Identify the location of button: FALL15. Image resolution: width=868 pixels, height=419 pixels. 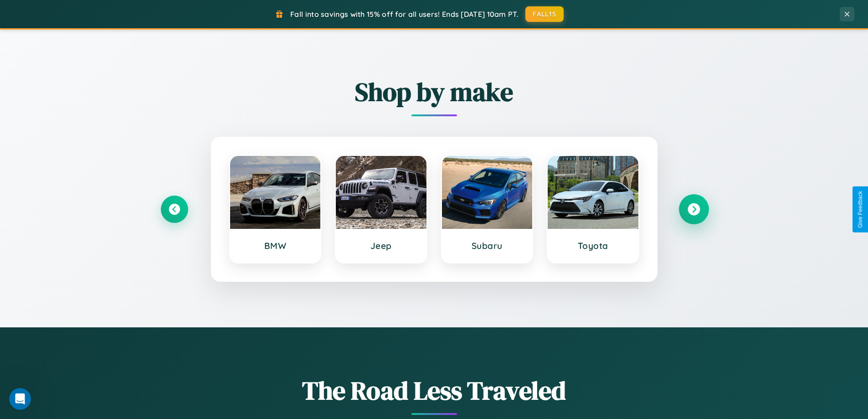
(544, 14).